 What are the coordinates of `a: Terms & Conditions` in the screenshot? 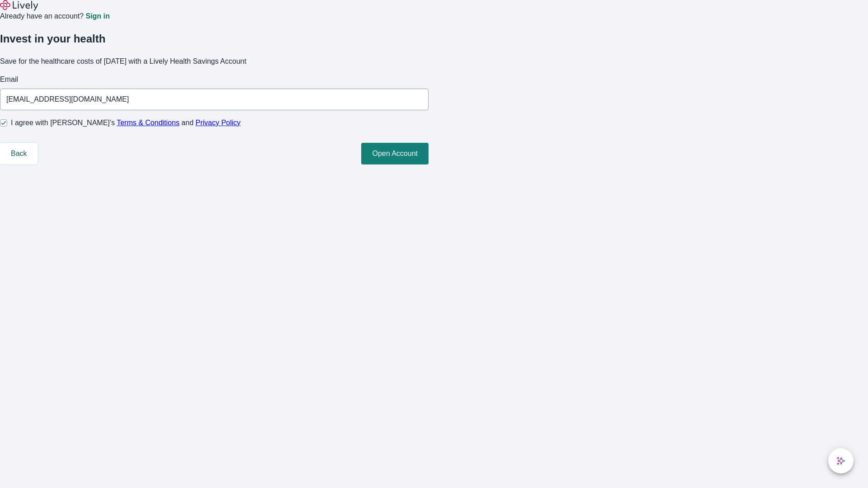 It's located at (148, 123).